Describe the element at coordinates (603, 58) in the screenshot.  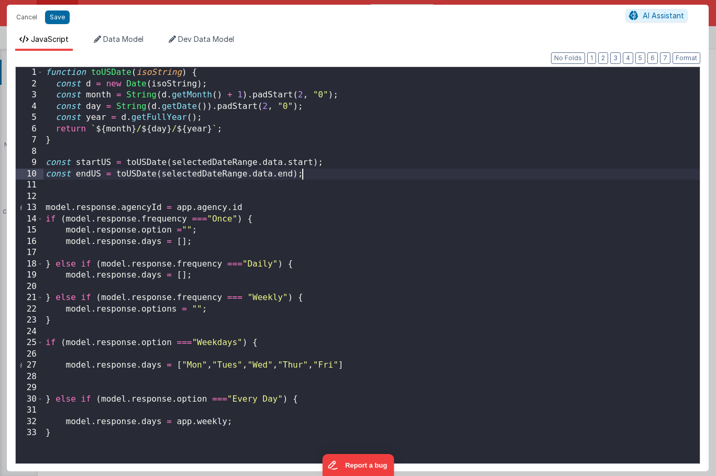
I see `button: 2` at that location.